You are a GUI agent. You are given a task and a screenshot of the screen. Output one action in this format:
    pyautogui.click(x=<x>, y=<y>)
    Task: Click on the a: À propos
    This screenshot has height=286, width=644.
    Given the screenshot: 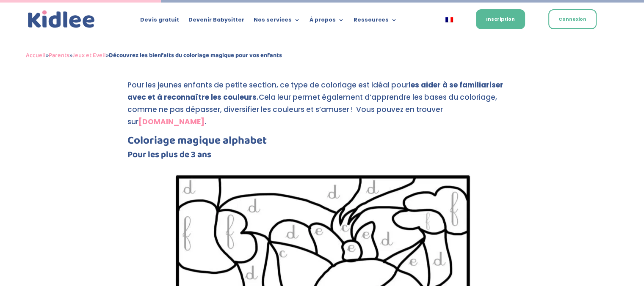 What is the action you would take?
    pyautogui.click(x=327, y=22)
    